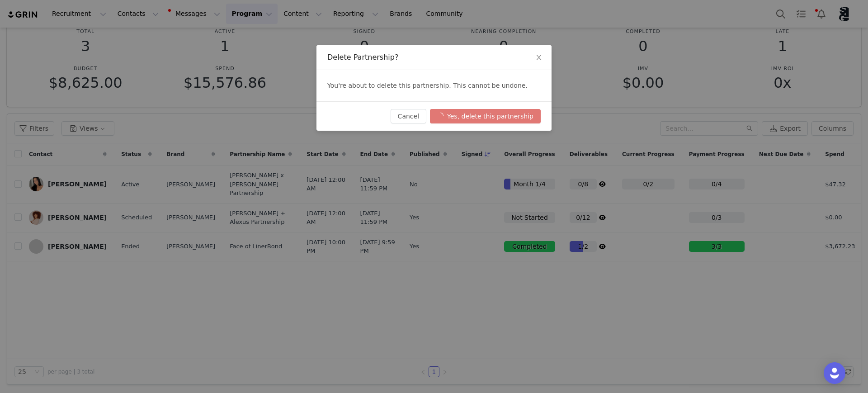 The image size is (868, 393). Describe the element at coordinates (434, 86) in the screenshot. I see `div: You're about to delete this partnership. This cannot be undone.` at that location.